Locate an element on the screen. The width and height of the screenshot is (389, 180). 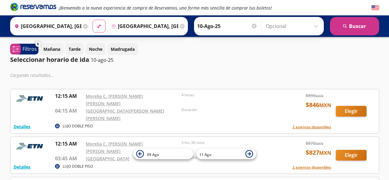
p: Filtros is located at coordinates (29, 49).